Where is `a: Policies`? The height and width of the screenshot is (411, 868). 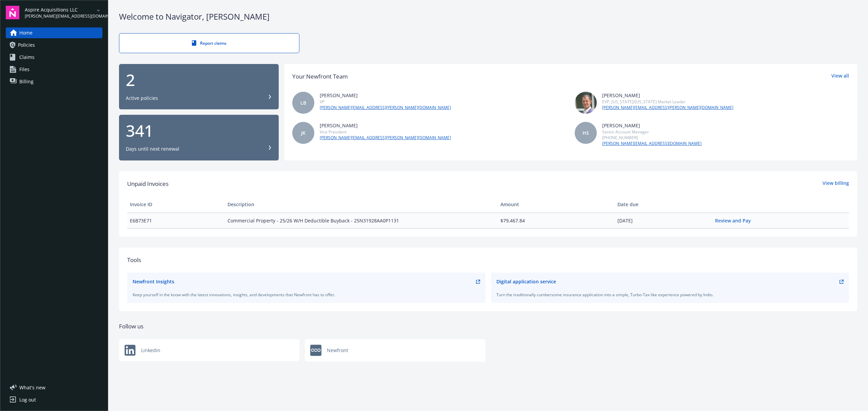
a: Policies is located at coordinates (54, 45).